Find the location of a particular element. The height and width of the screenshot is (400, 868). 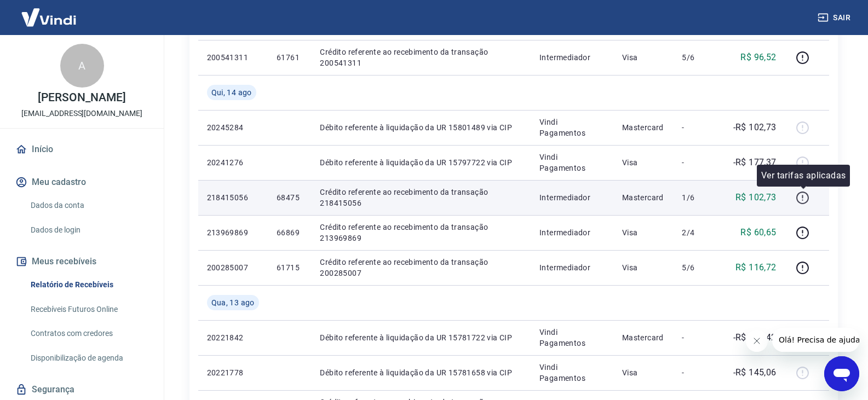

p: 66869 is located at coordinates (289, 232).